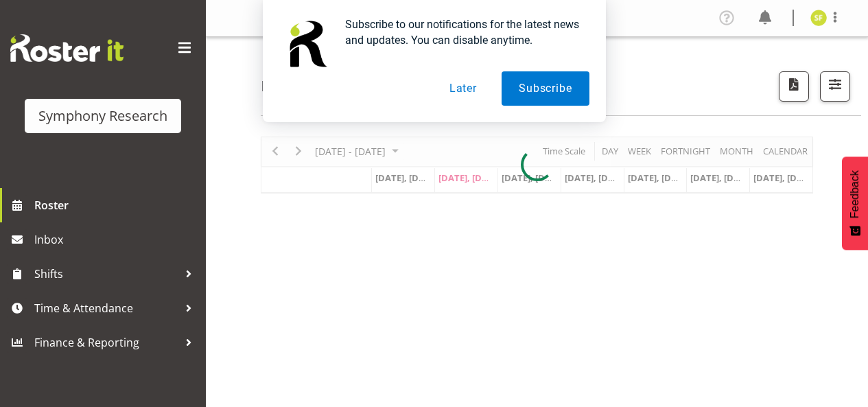 This screenshot has height=407, width=868. I want to click on button: Subscribe, so click(545, 89).